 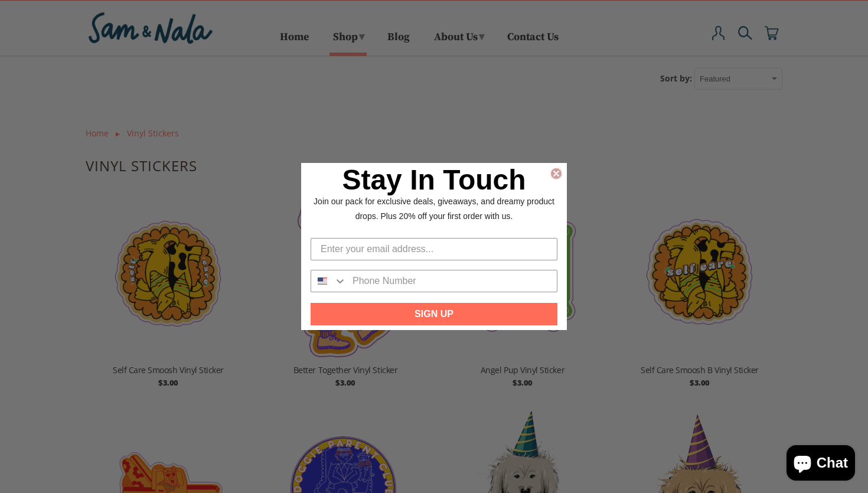 What do you see at coordinates (452, 281) in the screenshot?
I see `input: Phone Number` at bounding box center [452, 281].